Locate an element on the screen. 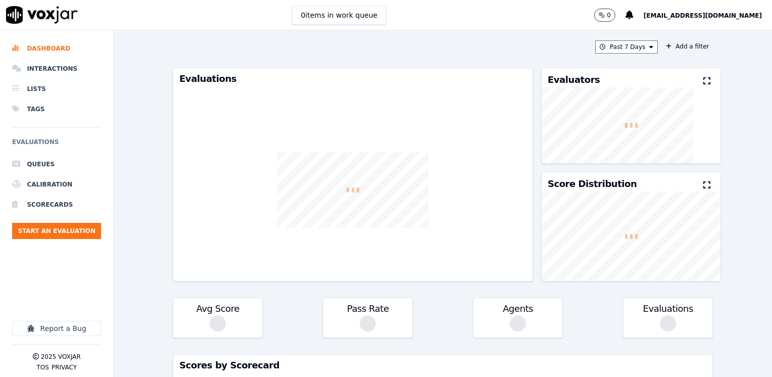 The width and height of the screenshot is (772, 377). button: Privacy is located at coordinates (64, 367).